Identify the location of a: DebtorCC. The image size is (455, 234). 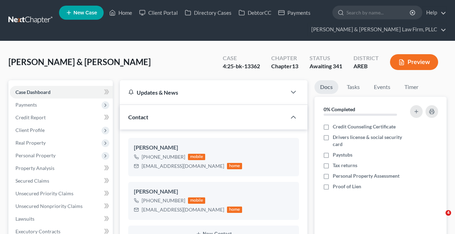
(255, 13).